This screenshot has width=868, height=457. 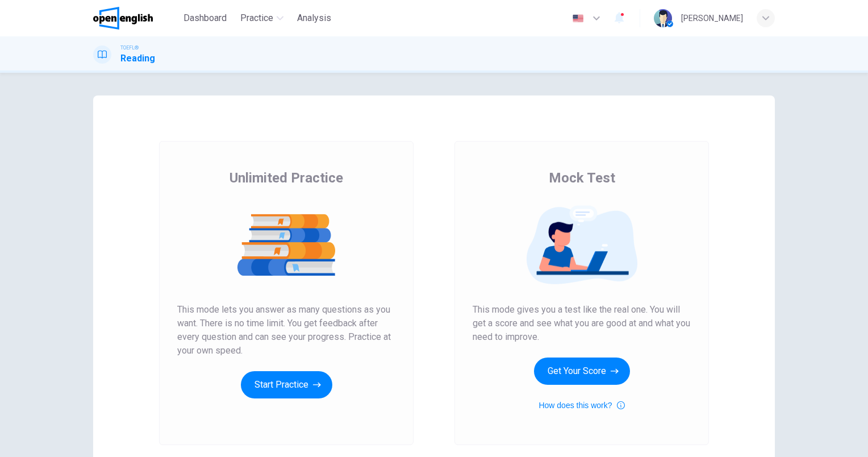 I want to click on button: Dashboard, so click(x=205, y=18).